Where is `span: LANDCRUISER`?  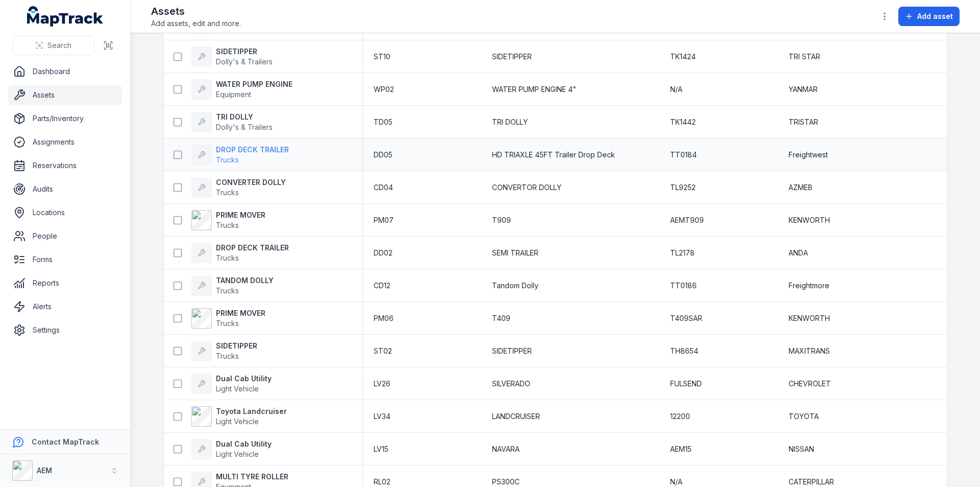
span: LANDCRUISER is located at coordinates (516, 416).